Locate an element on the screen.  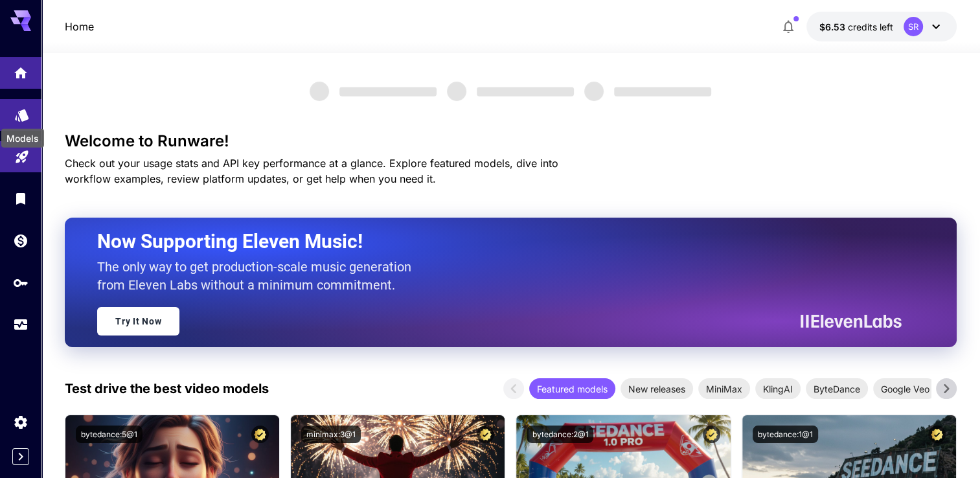
h2: Now Supporting Eleven Music! is located at coordinates (494, 242).